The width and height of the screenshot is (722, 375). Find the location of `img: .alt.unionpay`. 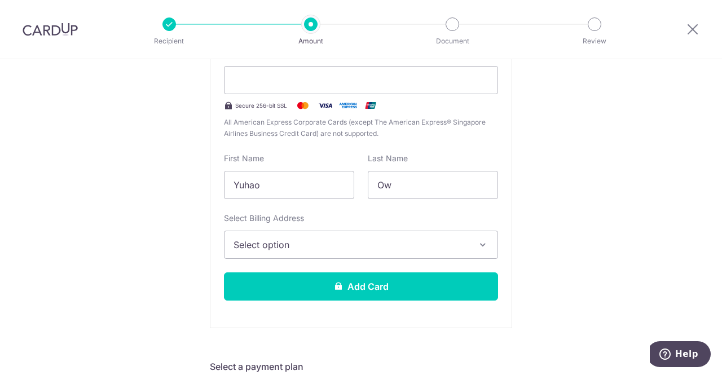

img: .alt.unionpay is located at coordinates (371, 106).